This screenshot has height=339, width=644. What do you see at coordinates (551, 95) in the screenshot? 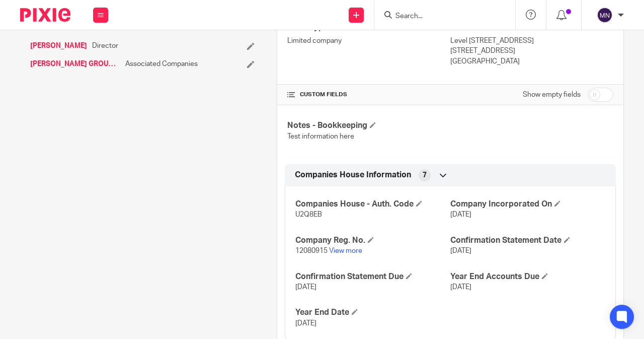
I see `label: Show empty fields` at bounding box center [551, 95].